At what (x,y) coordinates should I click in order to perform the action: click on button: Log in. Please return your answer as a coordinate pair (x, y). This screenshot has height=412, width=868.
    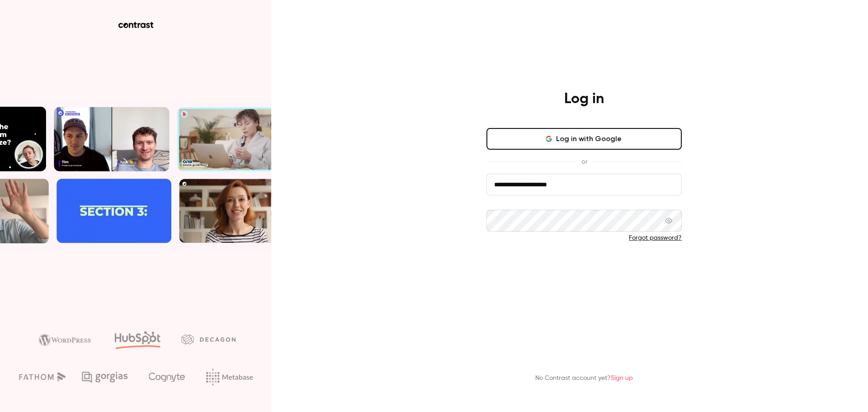
    Looking at the image, I should click on (584, 268).